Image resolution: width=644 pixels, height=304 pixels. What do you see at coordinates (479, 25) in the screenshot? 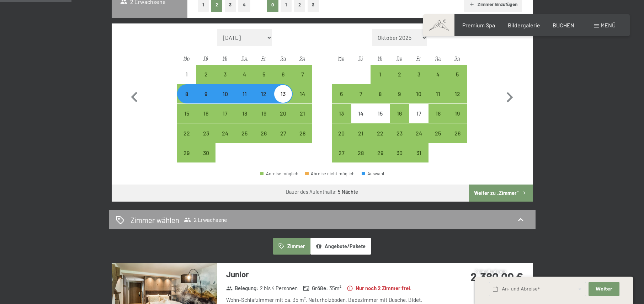
I see `a: Premium Spa` at bounding box center [479, 25].